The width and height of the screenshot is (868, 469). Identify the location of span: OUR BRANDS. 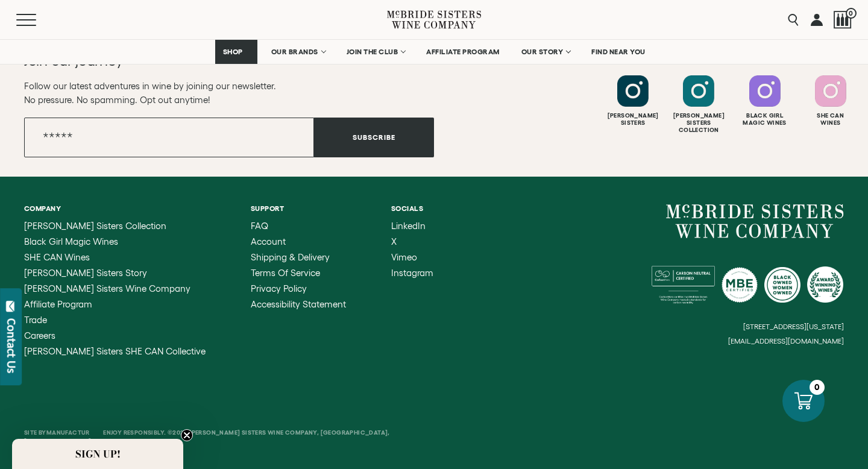
(294, 52).